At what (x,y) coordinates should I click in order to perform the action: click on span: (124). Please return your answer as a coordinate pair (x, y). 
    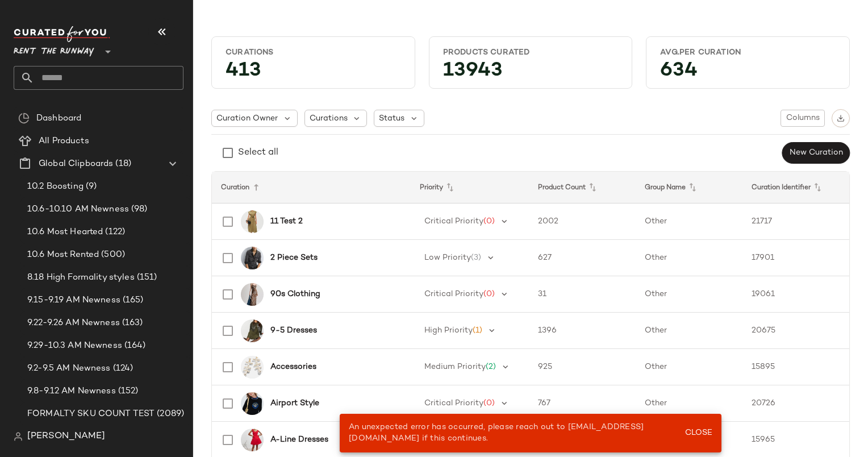
    Looking at the image, I should click on (122, 368).